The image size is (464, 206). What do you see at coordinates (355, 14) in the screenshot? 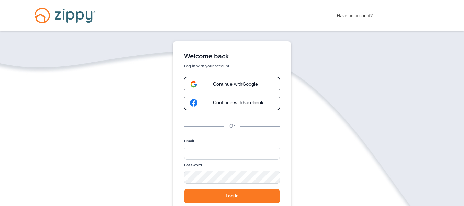
I see `span: Have an account?` at bounding box center [355, 14].